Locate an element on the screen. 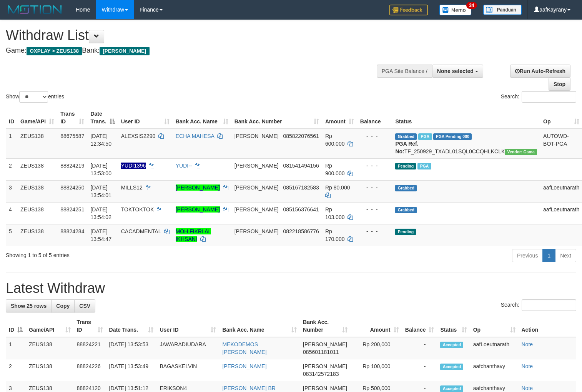  h1: Latest Withdraw is located at coordinates (291, 288).